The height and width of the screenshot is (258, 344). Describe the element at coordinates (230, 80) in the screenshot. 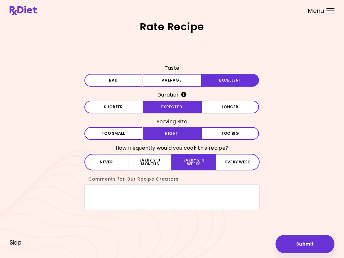

I see `button: Excellent` at that location.